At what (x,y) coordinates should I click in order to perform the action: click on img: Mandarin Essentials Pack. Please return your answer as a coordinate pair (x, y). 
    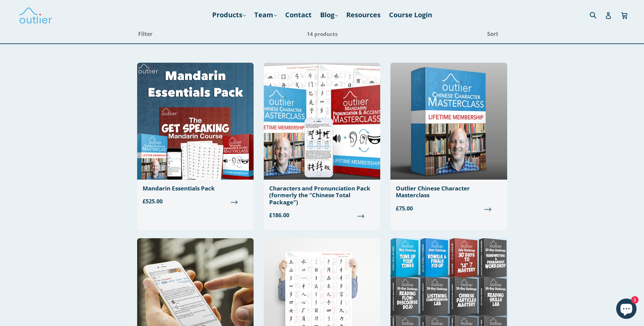
    Looking at the image, I should click on (195, 121).